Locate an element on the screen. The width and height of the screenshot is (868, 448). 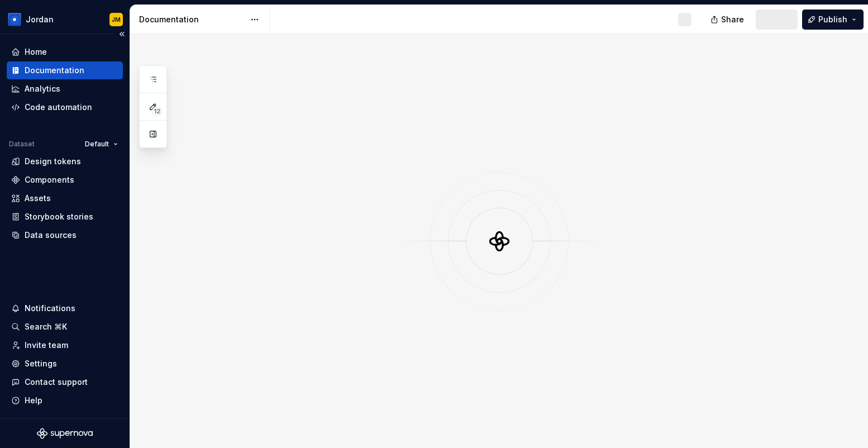
div: Data sources is located at coordinates (50, 235).